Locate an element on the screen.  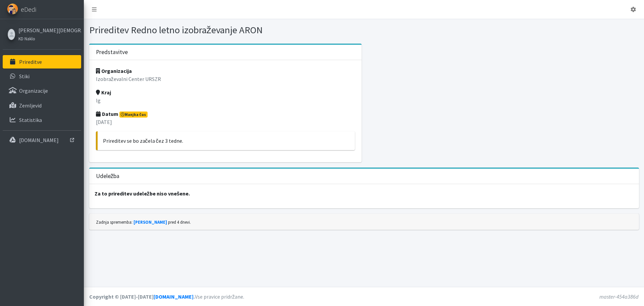
p: Ig is located at coordinates (226, 101).